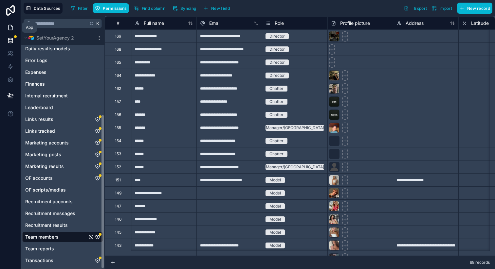 The width and height of the screenshot is (495, 269). What do you see at coordinates (474, 8) in the screenshot?
I see `button: New record` at bounding box center [474, 8].